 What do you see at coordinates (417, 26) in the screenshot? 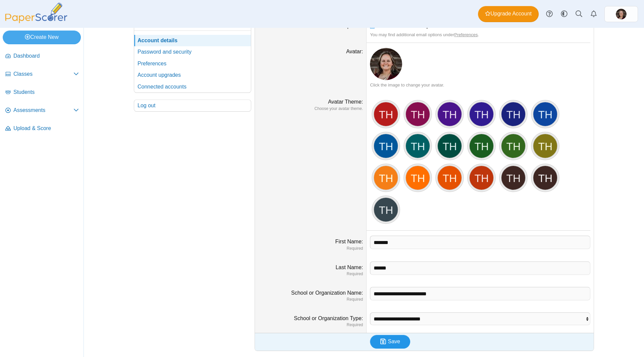
I see `span: Receive news and update emails` at bounding box center [417, 26].